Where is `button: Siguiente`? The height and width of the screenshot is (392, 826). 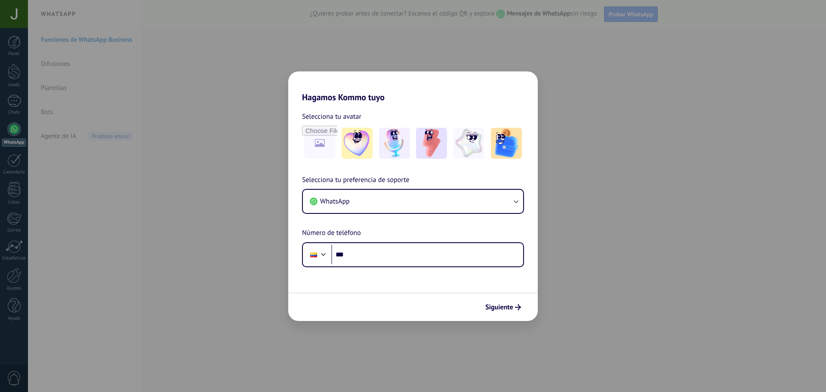
button: Siguiente is located at coordinates (503, 307).